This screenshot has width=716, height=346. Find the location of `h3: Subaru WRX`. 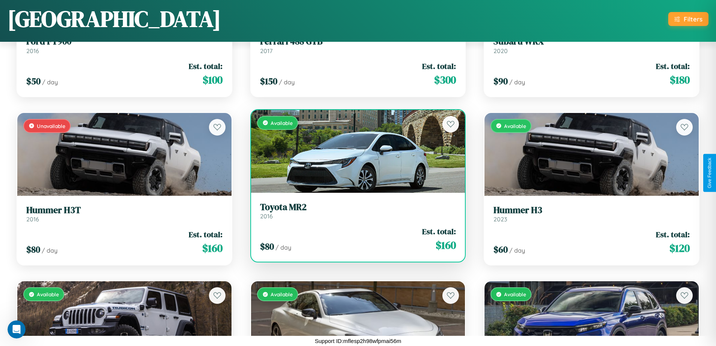

h3: Subaru WRX is located at coordinates (592, 41).